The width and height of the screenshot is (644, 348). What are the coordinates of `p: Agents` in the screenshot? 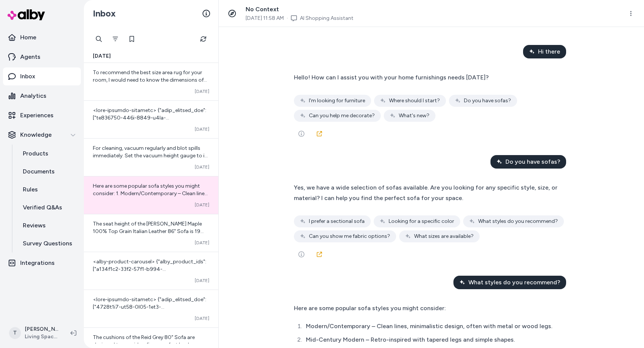 It's located at (30, 57).